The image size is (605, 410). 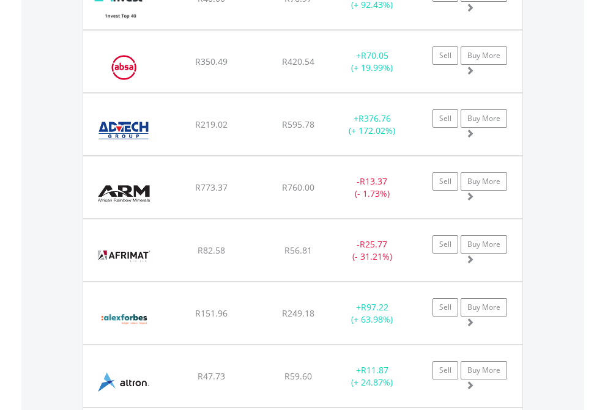 I want to click on img: EQU.ZA.ADH.png, so click(x=124, y=130).